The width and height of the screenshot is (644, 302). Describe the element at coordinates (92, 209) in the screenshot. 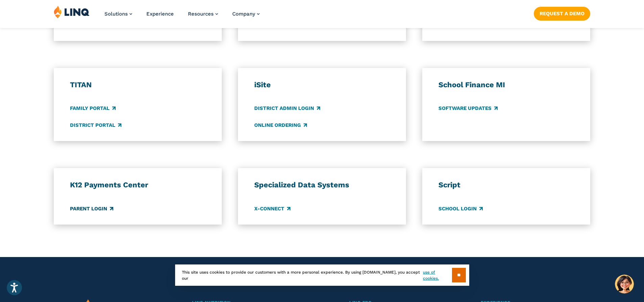

I see `a: Parent Login` at that location.